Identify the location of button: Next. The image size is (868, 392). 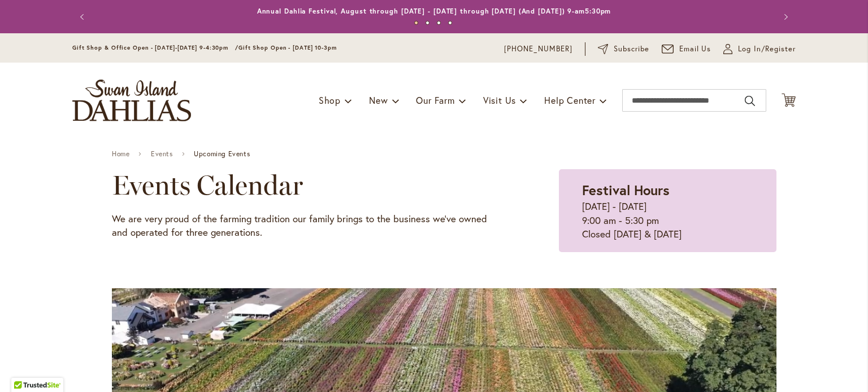
(784, 17).